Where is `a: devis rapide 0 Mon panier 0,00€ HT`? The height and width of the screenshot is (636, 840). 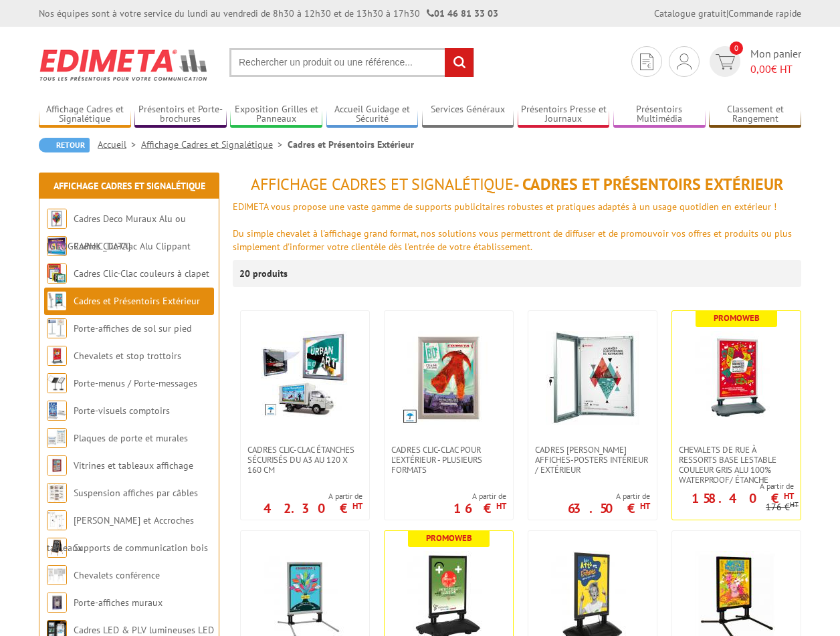 a: devis rapide 0 Mon panier 0,00€ HT is located at coordinates (754, 61).